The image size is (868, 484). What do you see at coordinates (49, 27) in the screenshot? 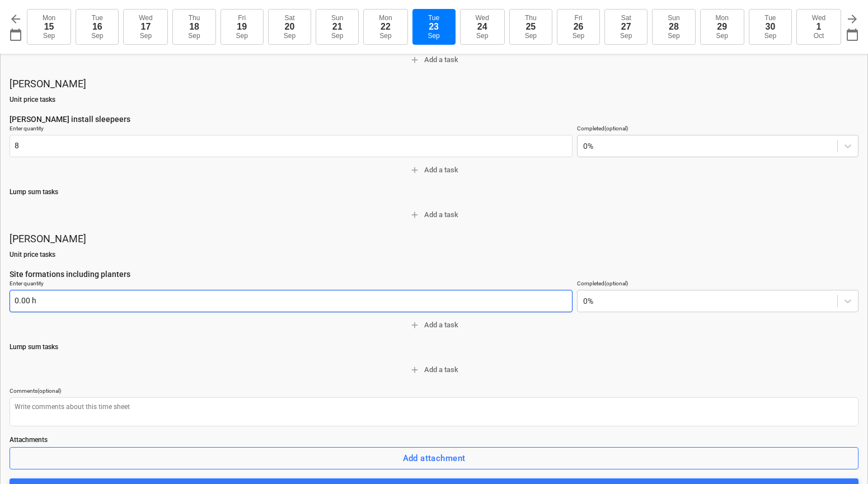
I see `button: Mon15Sep` at bounding box center [49, 27].